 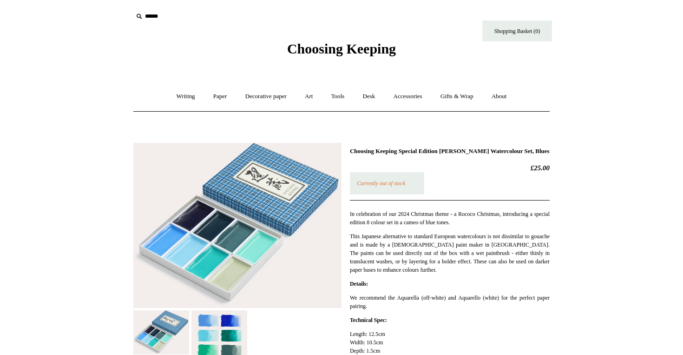 What do you see at coordinates (499, 96) in the screenshot?
I see `a: About` at bounding box center [499, 96].